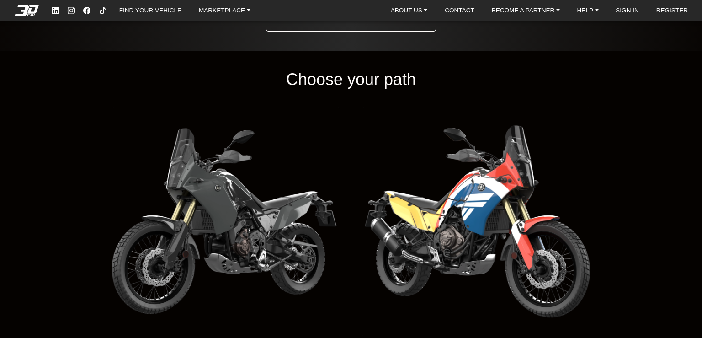  What do you see at coordinates (409, 11) in the screenshot?
I see `a: ABOUT US` at bounding box center [409, 11].